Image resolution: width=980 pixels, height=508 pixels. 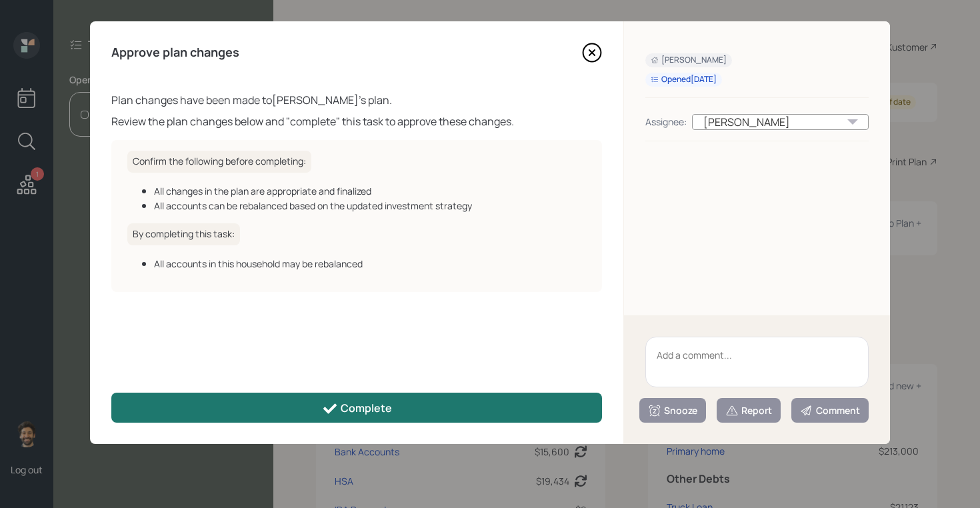 What do you see at coordinates (219, 161) in the screenshot?
I see `h6: Confirm the following before completing:` at bounding box center [219, 161].